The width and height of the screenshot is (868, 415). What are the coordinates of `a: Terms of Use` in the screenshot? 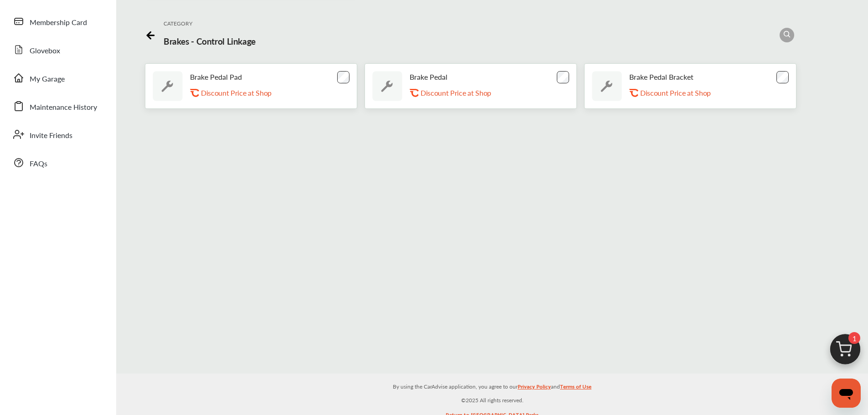 It's located at (575, 388).